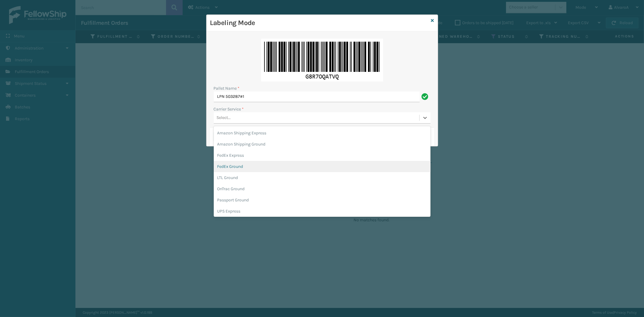 The width and height of the screenshot is (644, 317). Describe the element at coordinates (322, 144) in the screenshot. I see `div: Amazon Shipping Ground` at that location.